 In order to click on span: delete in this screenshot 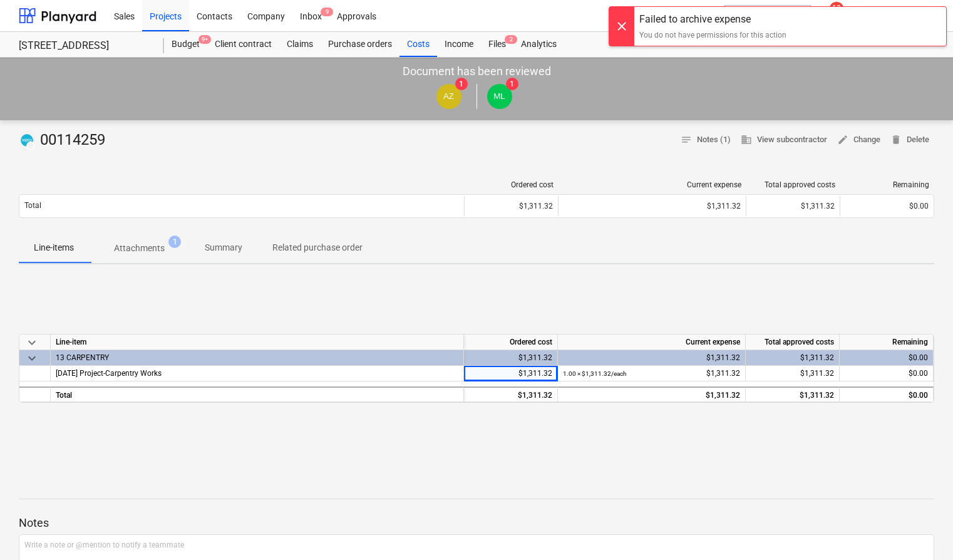, I will do `click(896, 140)`.